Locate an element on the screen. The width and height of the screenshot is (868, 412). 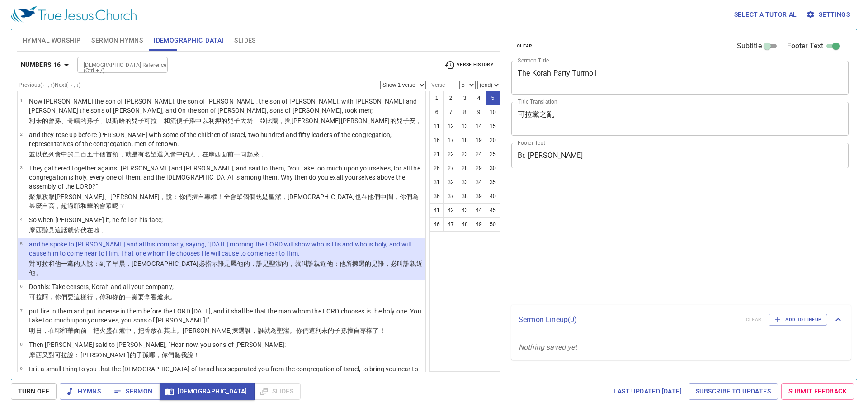
label: Verse is located at coordinates (437, 85).